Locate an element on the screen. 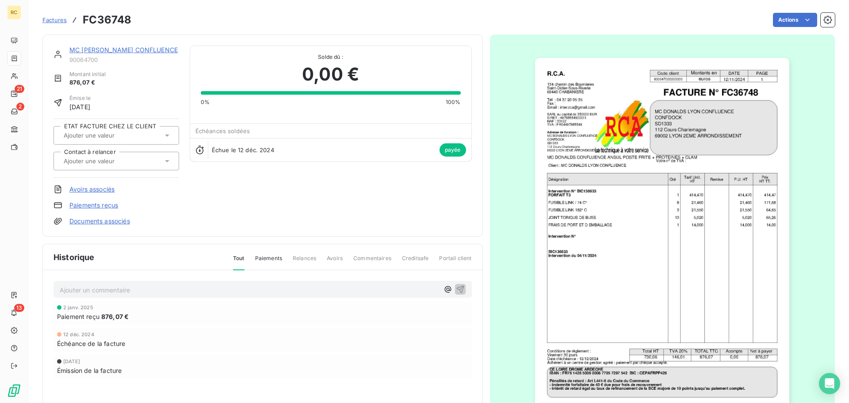 This screenshot has height=403, width=849. div: RC is located at coordinates (14, 12).